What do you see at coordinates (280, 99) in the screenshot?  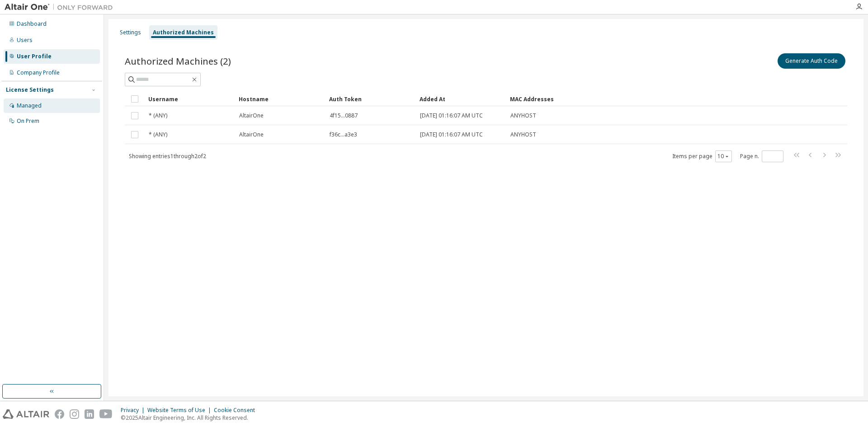 I see `div: Hostname` at bounding box center [280, 99].